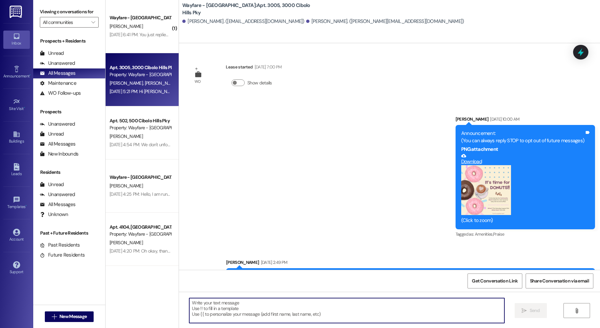 This screenshot has width=600, height=328. What do you see at coordinates (69, 317) in the screenshot?
I see `button: New Message` at bounding box center [69, 317].